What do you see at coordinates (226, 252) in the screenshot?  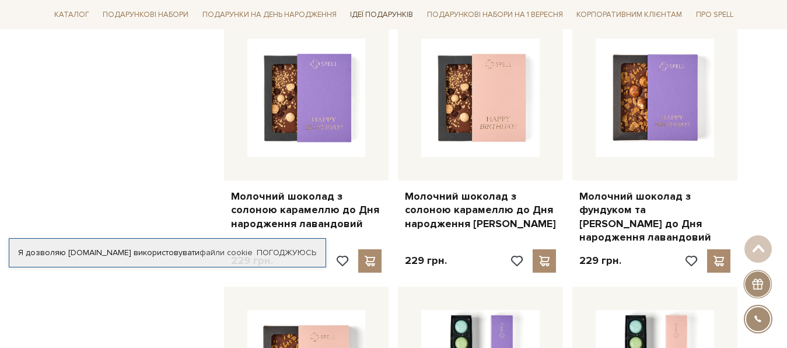 I see `a: файли cookie` at bounding box center [226, 252].